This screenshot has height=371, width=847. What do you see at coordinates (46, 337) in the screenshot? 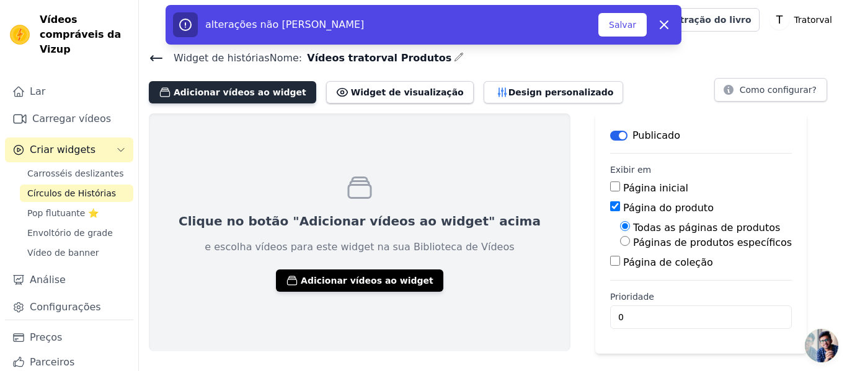
I see `font: Preços` at bounding box center [46, 337].